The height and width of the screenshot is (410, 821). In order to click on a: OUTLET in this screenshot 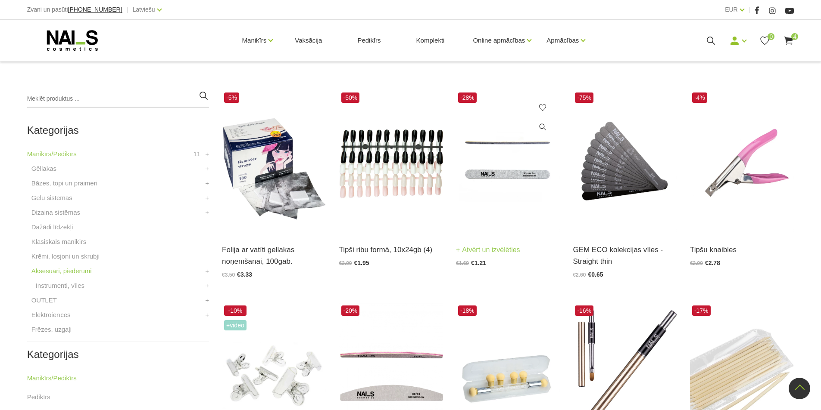, I will do `click(44, 301)`.